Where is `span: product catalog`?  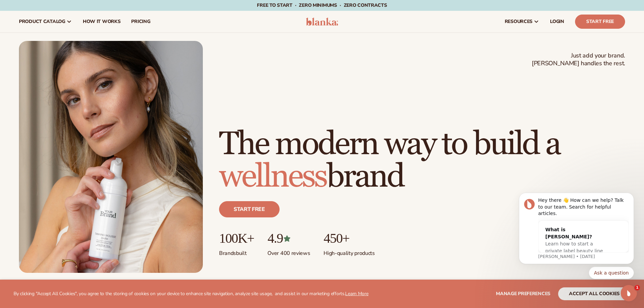
span: product catalog is located at coordinates (42, 22).